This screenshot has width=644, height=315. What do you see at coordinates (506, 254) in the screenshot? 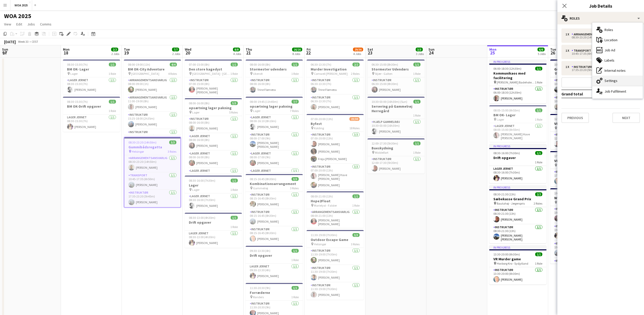
I see `span: 13:30-20:00 (6h30m)` at bounding box center [506, 254].